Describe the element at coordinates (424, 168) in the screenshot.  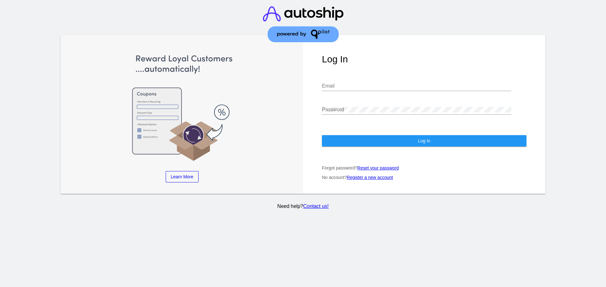
I see `p: Forgot password?` at that location.